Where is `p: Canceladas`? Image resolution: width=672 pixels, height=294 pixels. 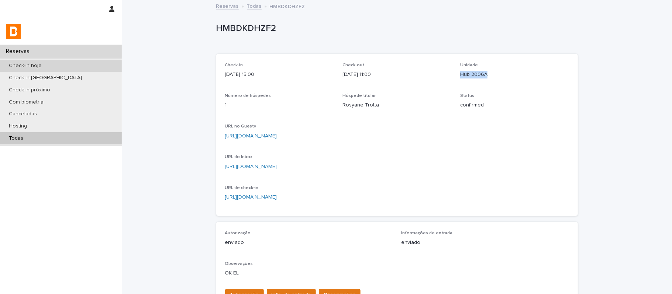 p: Canceladas is located at coordinates (23, 114).